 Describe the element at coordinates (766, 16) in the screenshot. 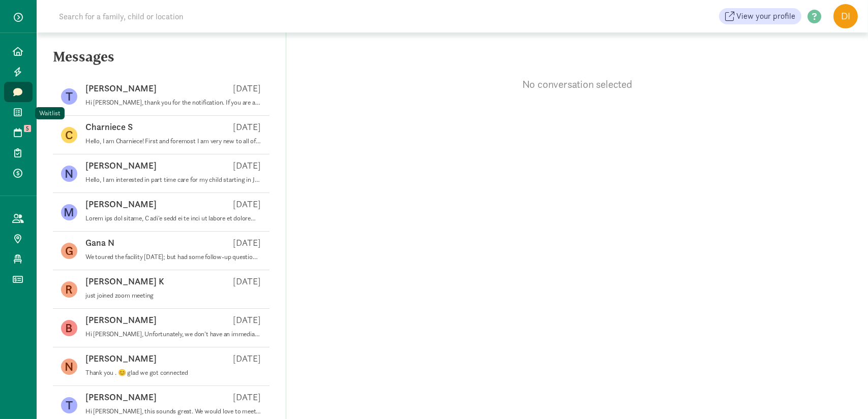

I see `span: View your profile` at that location.